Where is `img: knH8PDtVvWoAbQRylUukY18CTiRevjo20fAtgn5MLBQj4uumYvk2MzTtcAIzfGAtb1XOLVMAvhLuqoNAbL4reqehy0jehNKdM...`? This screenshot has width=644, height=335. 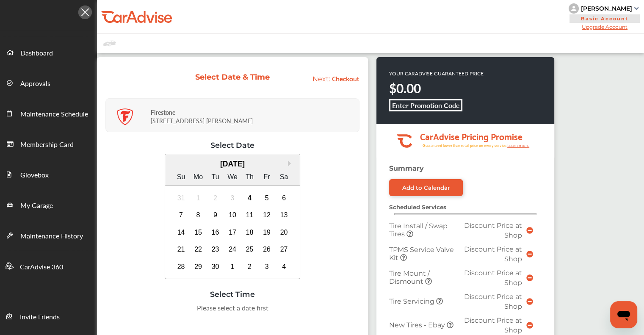 img: knH8PDtVvWoAbQRylUukY18CTiRevjo20fAtgn5MLBQj4uumYvk2MzTtcAIzfGAtb1XOLVMAvhLuqoNAbL4reqehy0jehNKdM... is located at coordinates (574, 8).